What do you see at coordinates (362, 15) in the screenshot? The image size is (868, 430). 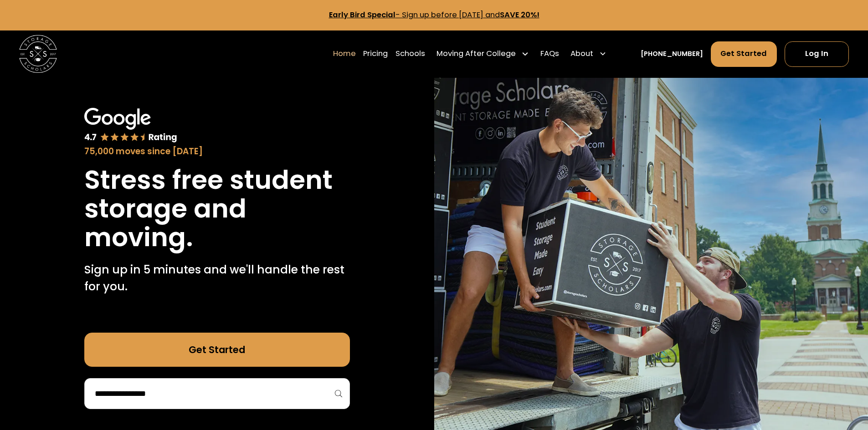 I see `strong: Early Bird Special` at bounding box center [362, 15].